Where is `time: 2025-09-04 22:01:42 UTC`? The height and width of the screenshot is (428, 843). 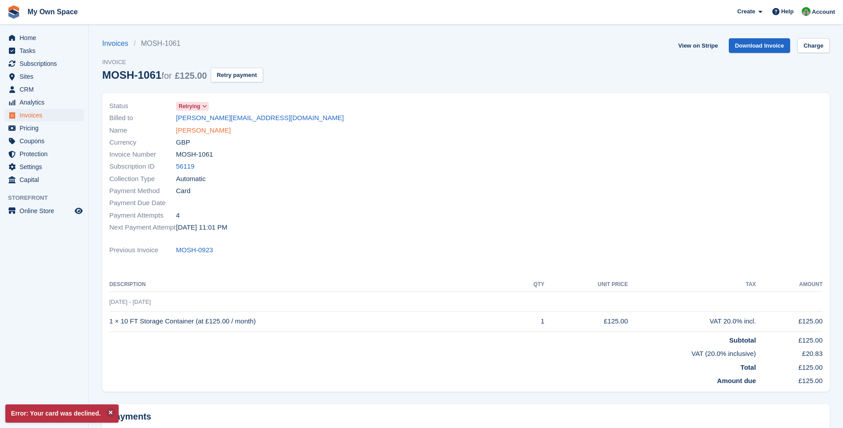
time: 2025-09-04 22:01:42 UTC is located at coordinates (202, 227).